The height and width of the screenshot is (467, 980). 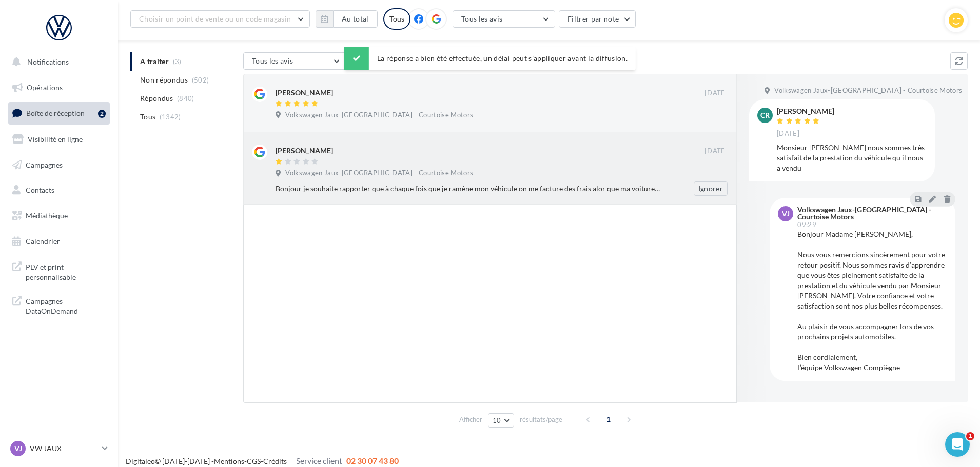 I want to click on span: Tous, so click(x=148, y=117).